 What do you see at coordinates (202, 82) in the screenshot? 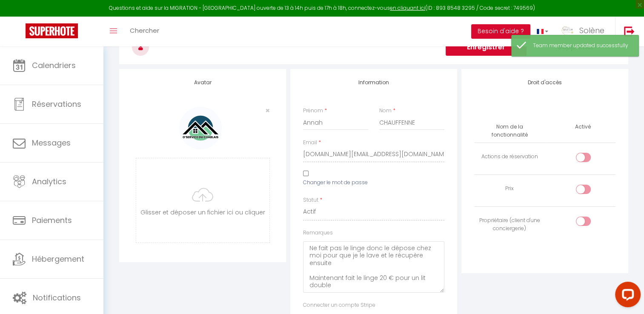
I see `h4: Avatar` at bounding box center [202, 82].